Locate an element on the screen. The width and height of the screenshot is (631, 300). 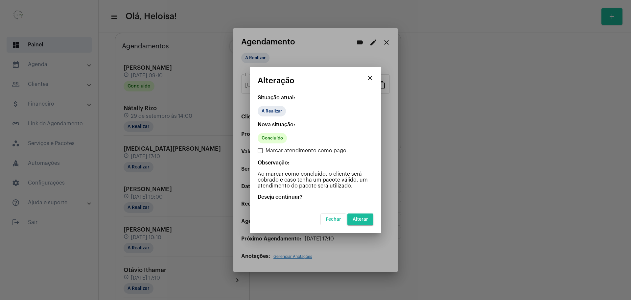
p: Ao marcar como concluído, o cliente será cobrado e caso tenha um pacote válido, um atendimento do... is located at coordinates (315, 180).